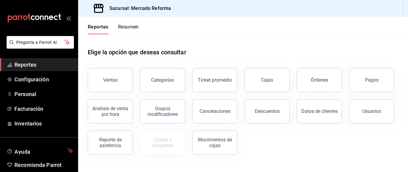 This screenshot has width=408, height=172. What do you see at coordinates (110, 80) in the screenshot?
I see `button: Ventas` at bounding box center [110, 80].